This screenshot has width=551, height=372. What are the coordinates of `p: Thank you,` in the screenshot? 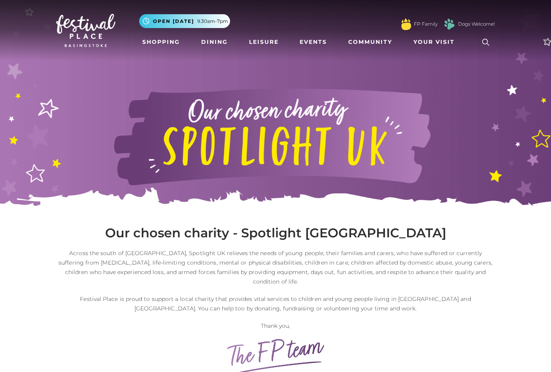 It's located at (275, 326).